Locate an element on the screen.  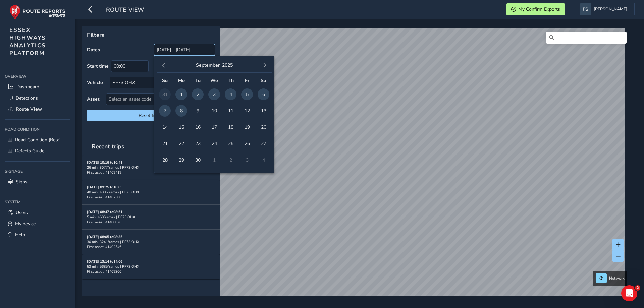
span: 5 is located at coordinates (247, 95).